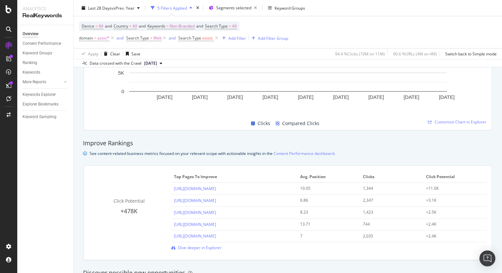  Describe the element at coordinates (389, 236) in the screenshot. I see `div: 2,035` at that location.